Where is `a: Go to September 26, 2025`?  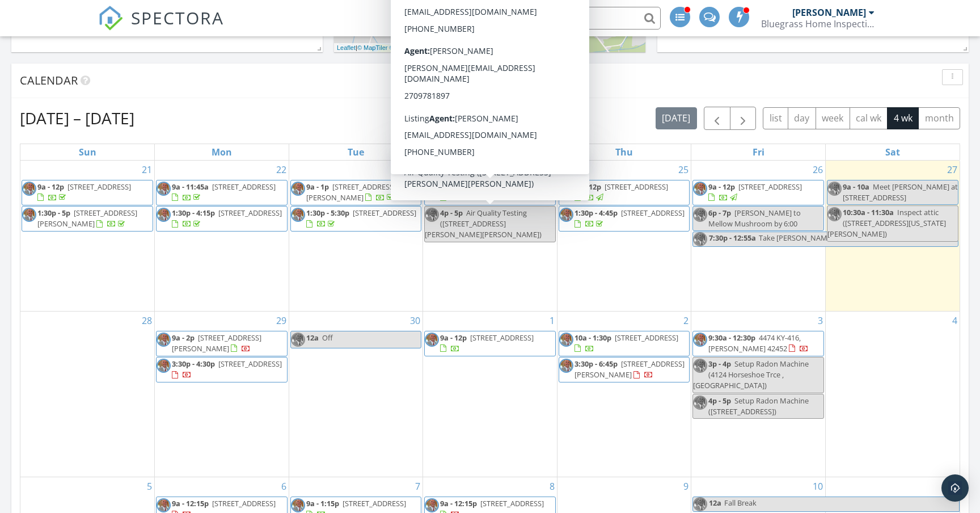
a: Go to September 26, 2025 is located at coordinates (818, 170).